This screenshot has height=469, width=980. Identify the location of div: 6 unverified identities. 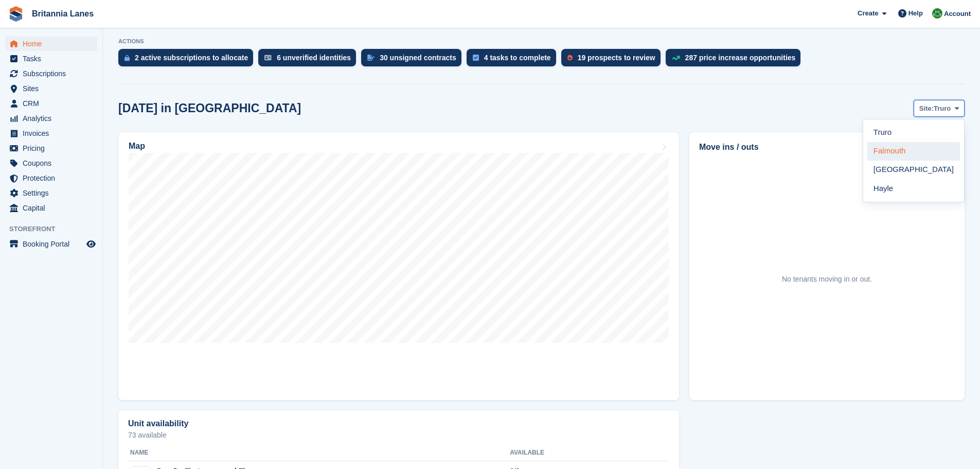
(314, 57).